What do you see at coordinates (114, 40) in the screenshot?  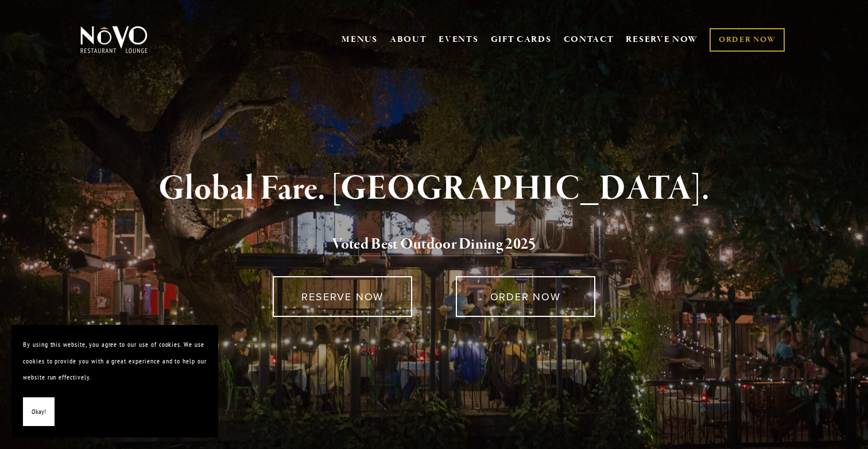 I see `img: Novo Restaurant &amp; Lounge` at bounding box center [114, 40].